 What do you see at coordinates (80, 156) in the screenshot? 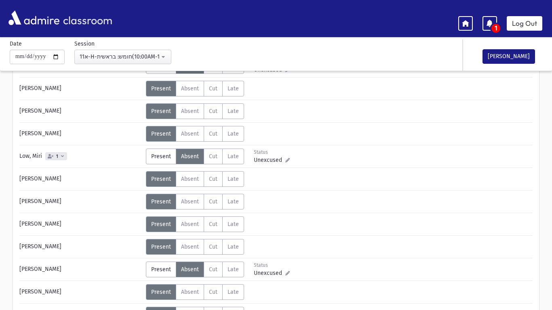
I see `div: Low, Miri` at bounding box center [80, 156].